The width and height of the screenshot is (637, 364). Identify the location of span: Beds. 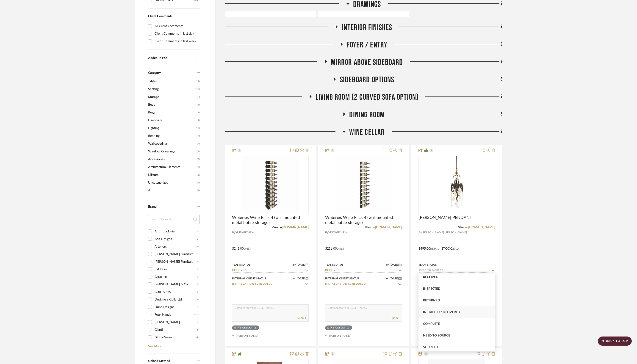
(172, 105).